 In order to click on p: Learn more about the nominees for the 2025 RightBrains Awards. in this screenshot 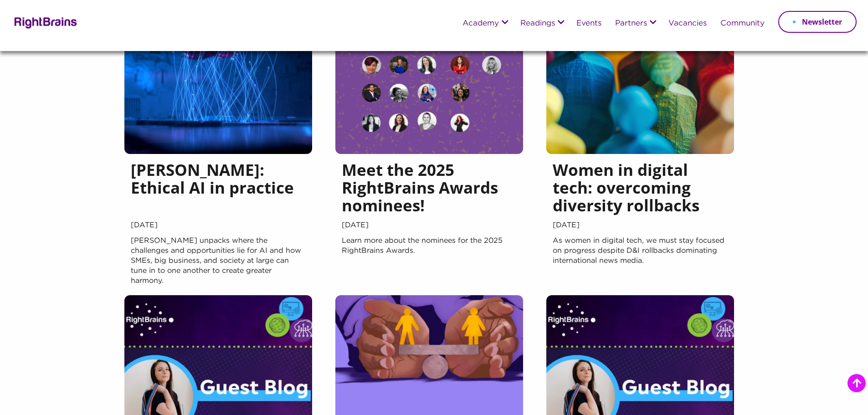, I will do `click(429, 261)`.